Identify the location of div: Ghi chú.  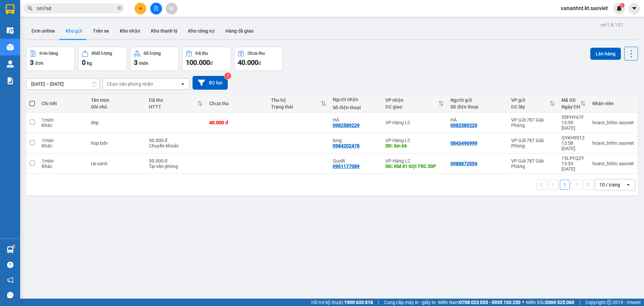
(116, 107).